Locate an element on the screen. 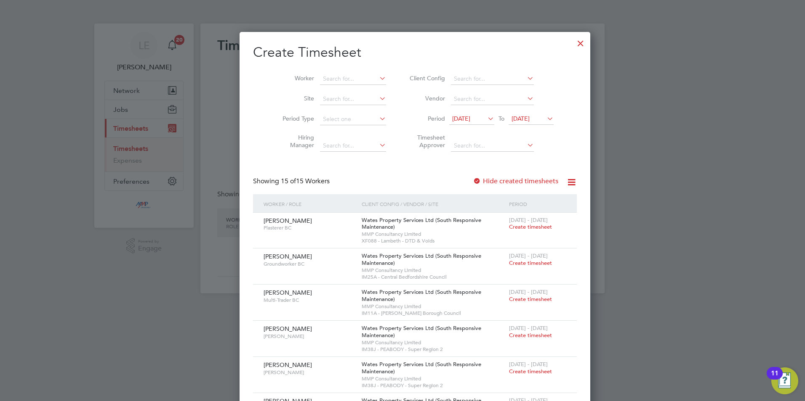 This screenshot has height=401, width=805. span: Plasterer BC is located at coordinates (309, 228).